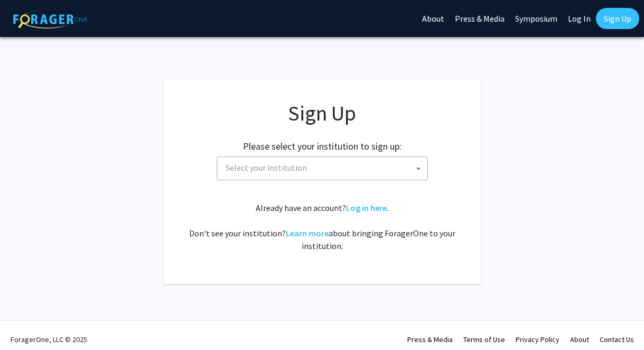 The width and height of the screenshot is (644, 350). What do you see at coordinates (307, 233) in the screenshot?
I see `a: Learn more about bringing ForagerOne to your institution` at bounding box center [307, 233].